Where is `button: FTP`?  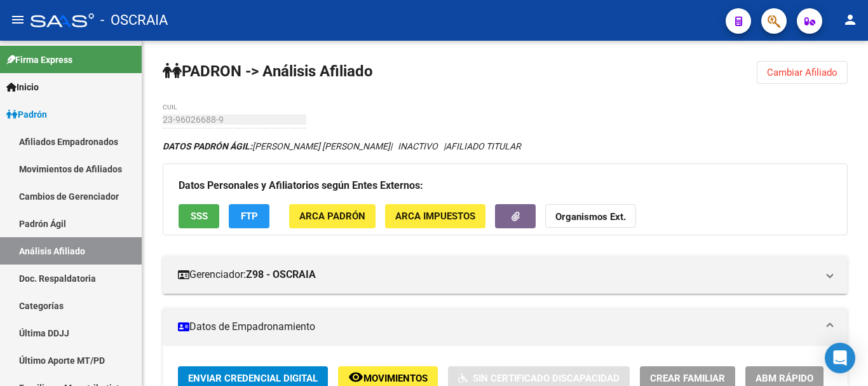
button: FTP is located at coordinates (250, 216).